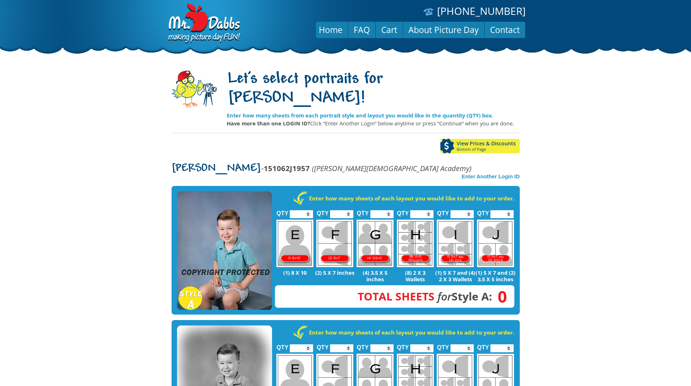 This screenshot has height=386, width=691. What do you see at coordinates (268, 123) in the screenshot?
I see `strong: Have more than one LOGIN ID?` at bounding box center [268, 123].